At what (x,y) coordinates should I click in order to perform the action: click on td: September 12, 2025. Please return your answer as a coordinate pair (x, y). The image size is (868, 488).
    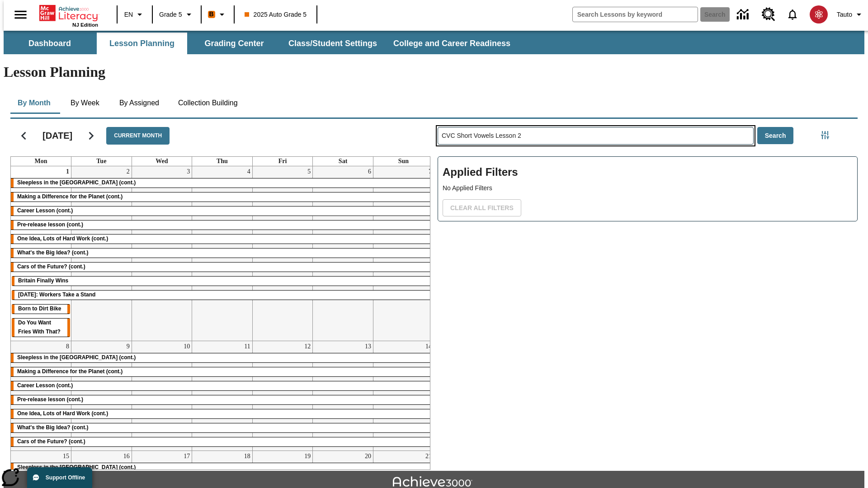
    Looking at the image, I should click on (283, 395).